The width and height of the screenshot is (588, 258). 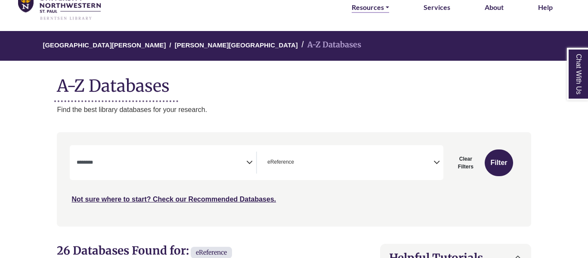 I want to click on a: Services, so click(x=437, y=7).